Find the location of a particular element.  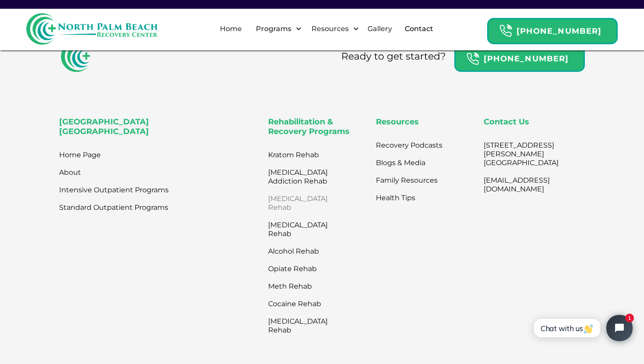

a: Kratom Rehab is located at coordinates (305, 155).